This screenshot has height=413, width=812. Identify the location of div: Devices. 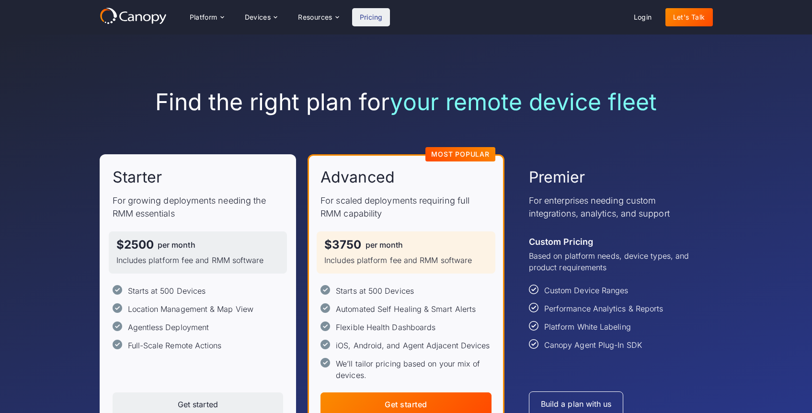
(258, 17).